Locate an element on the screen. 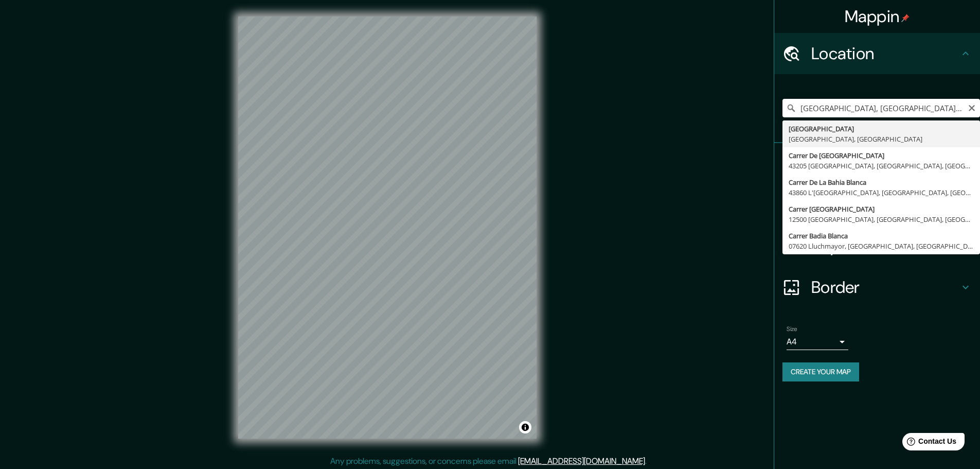 The width and height of the screenshot is (980, 469). label: Size is located at coordinates (792, 329).